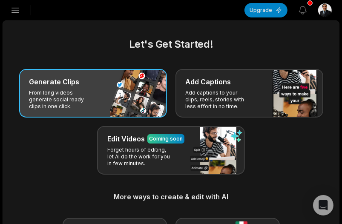  Describe the element at coordinates (62, 100) in the screenshot. I see `p: From long videos generate social ready clips in one click.` at that location.